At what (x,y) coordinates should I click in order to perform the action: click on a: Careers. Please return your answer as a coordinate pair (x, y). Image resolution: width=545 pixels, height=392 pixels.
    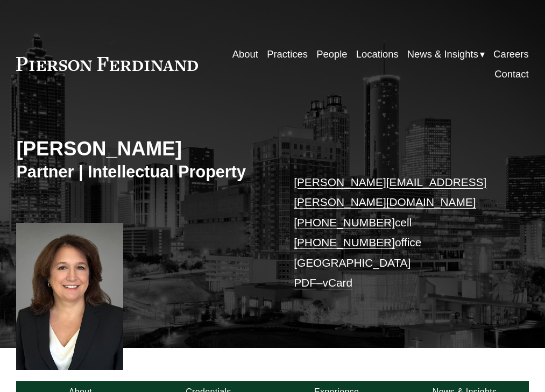
    Looking at the image, I should click on (511, 54).